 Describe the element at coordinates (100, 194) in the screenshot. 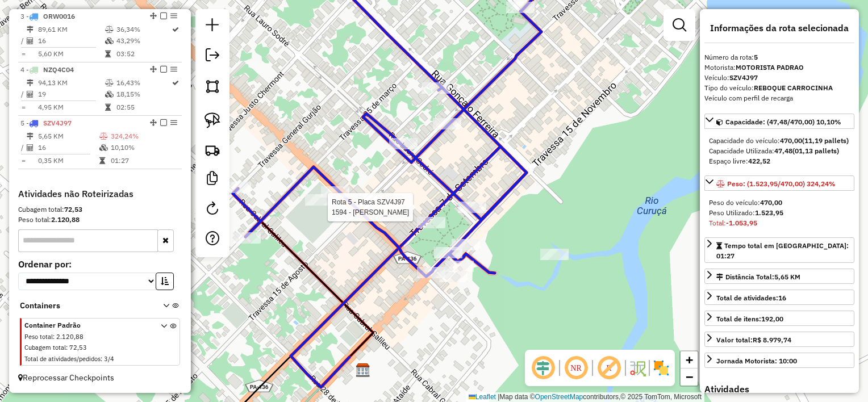

I see `h4: Atividades não Roteirizadas` at that location.